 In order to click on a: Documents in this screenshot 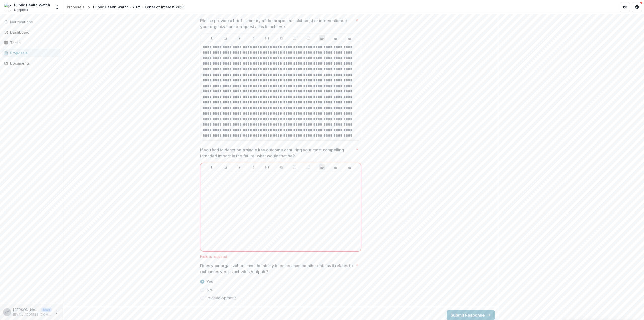, I will do `click(31, 63)`.